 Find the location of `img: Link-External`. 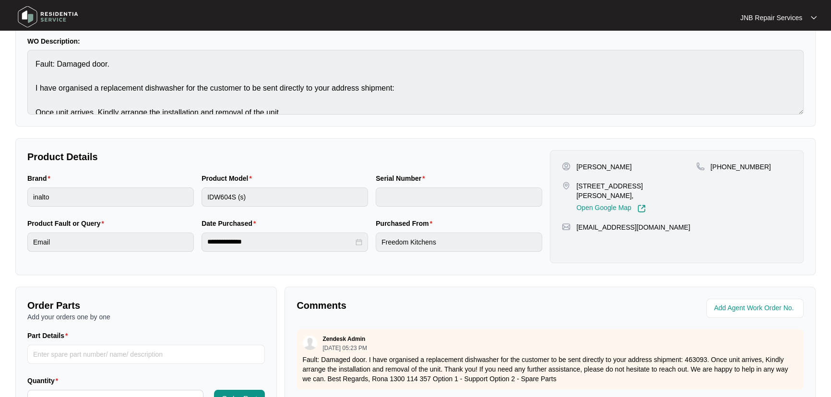

img: Link-External is located at coordinates (641, 209).